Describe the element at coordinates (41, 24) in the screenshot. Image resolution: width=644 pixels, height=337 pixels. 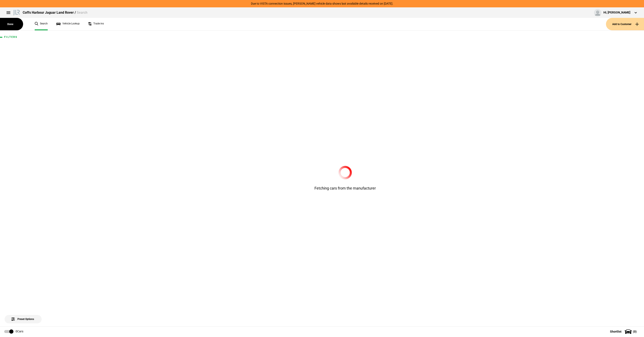
I see `a: Search` at that location.